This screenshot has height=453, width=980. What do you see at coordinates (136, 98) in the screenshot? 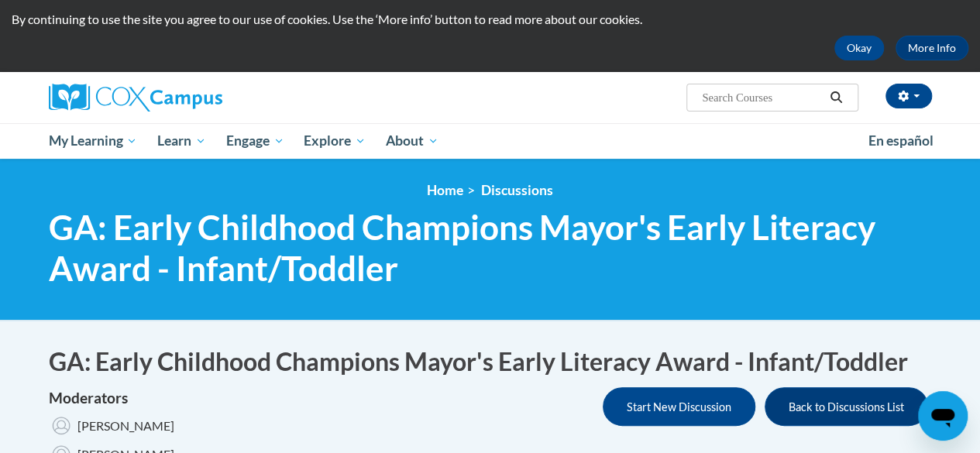
I see `img: Cox Campus` at bounding box center [136, 98].